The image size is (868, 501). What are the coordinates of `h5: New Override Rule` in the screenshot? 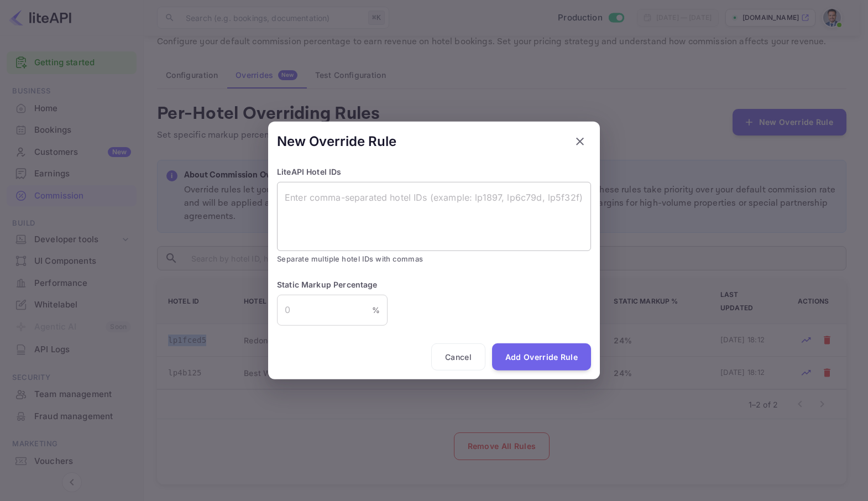 It's located at (337, 141).